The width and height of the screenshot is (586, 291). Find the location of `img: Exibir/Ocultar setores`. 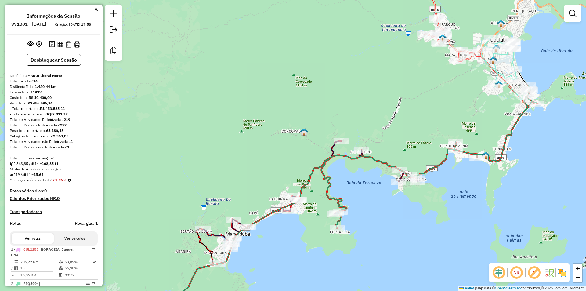

img: Exibir/Ocultar setores is located at coordinates (562, 272).